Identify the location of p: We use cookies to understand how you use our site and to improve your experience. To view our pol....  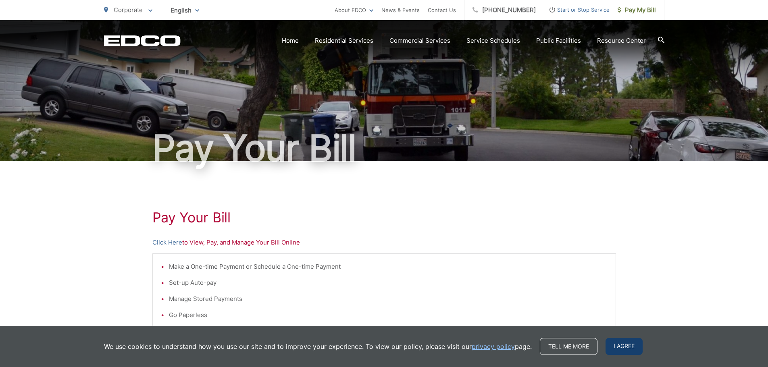
(318, 347).